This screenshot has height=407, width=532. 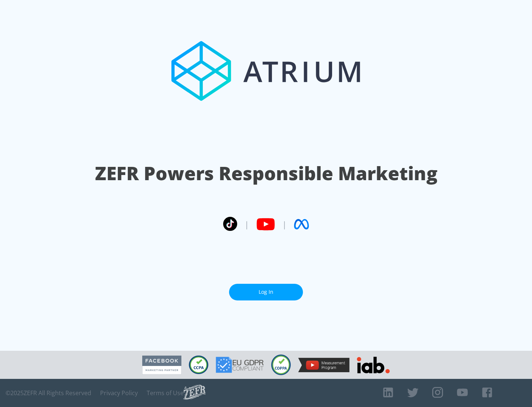 What do you see at coordinates (266, 292) in the screenshot?
I see `a: Log In` at bounding box center [266, 292].